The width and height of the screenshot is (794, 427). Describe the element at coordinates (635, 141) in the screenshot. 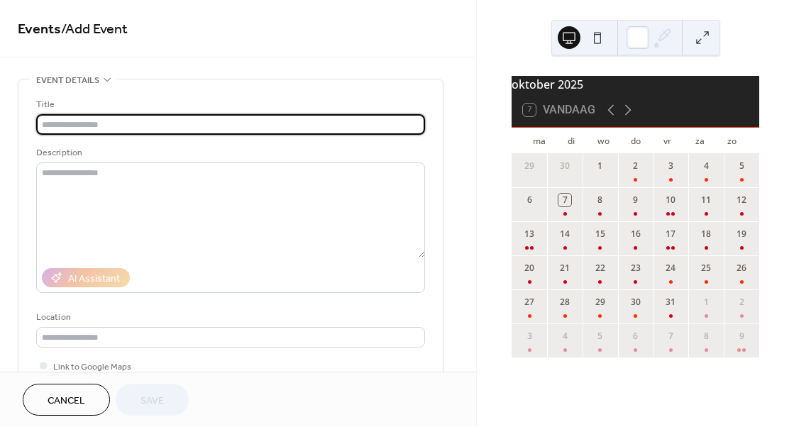

I see `div: do` at that location.